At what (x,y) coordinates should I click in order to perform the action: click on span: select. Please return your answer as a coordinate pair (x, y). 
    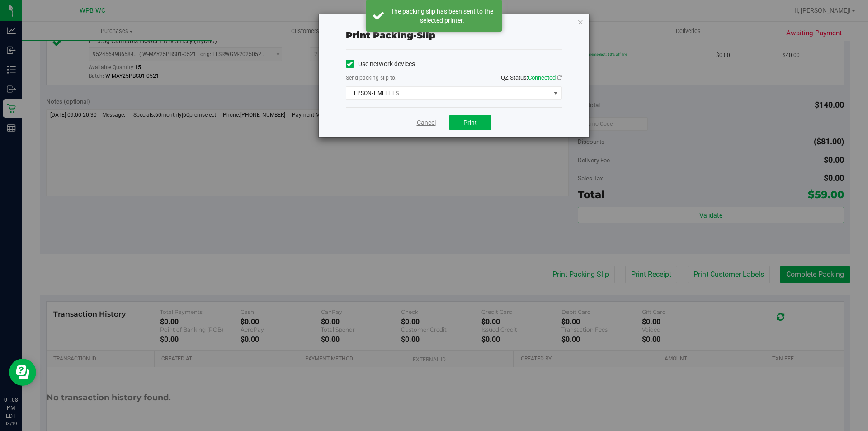
    Looking at the image, I should click on (555, 93).